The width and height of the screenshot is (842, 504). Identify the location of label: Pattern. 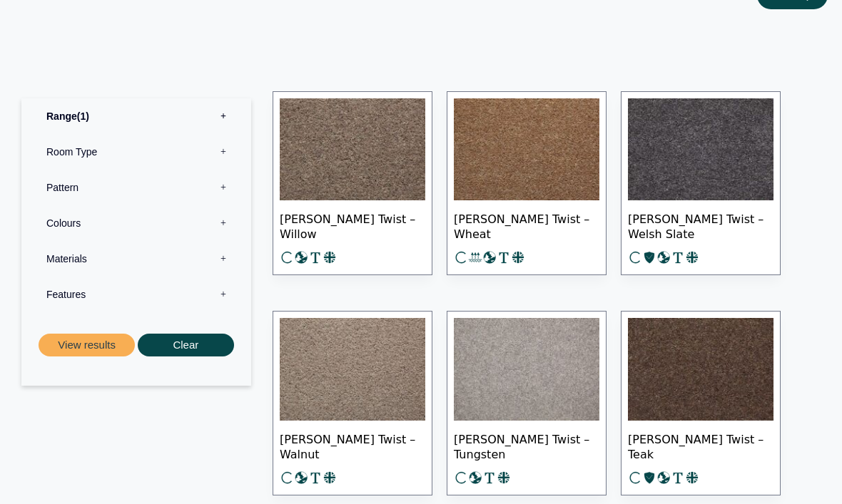
(136, 188).